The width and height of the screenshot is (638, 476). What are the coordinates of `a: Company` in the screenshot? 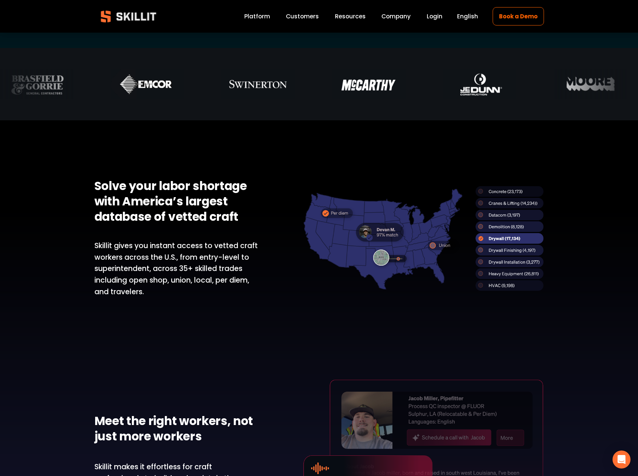 It's located at (396, 16).